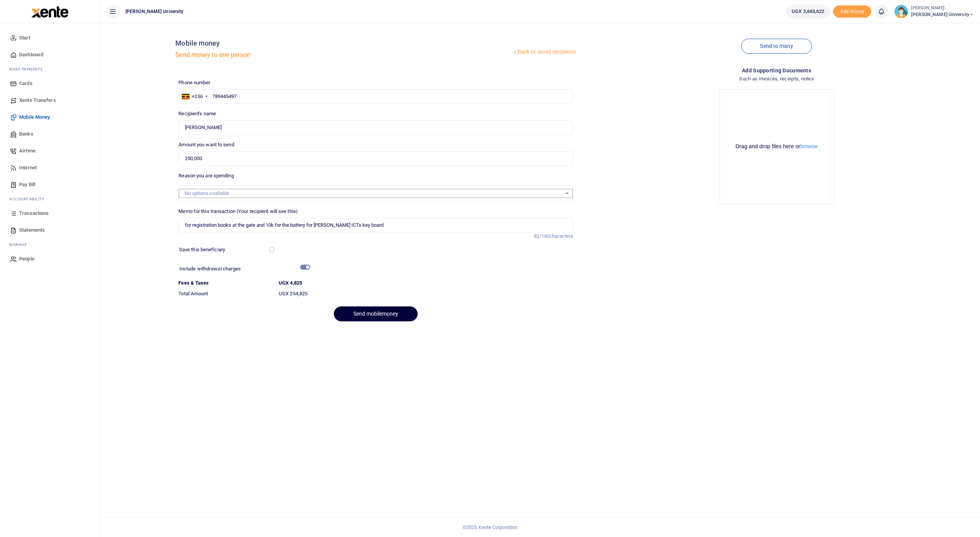 Image resolution: width=980 pixels, height=537 pixels. I want to click on a: Add money, so click(853, 11).